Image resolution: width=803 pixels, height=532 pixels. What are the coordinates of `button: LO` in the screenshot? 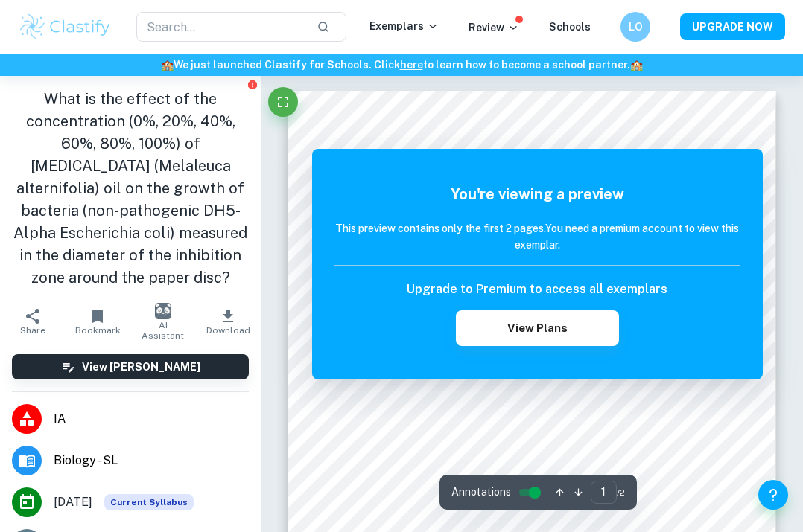 It's located at (635, 26).